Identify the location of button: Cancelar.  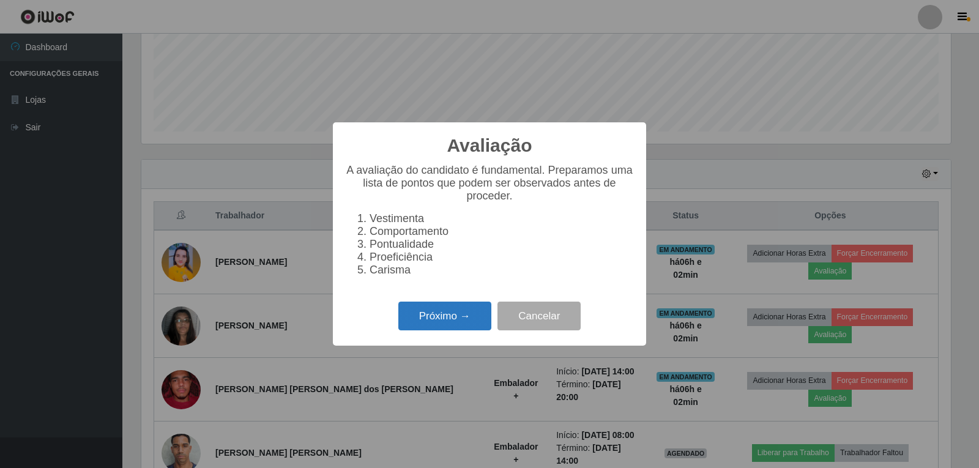
(539, 316).